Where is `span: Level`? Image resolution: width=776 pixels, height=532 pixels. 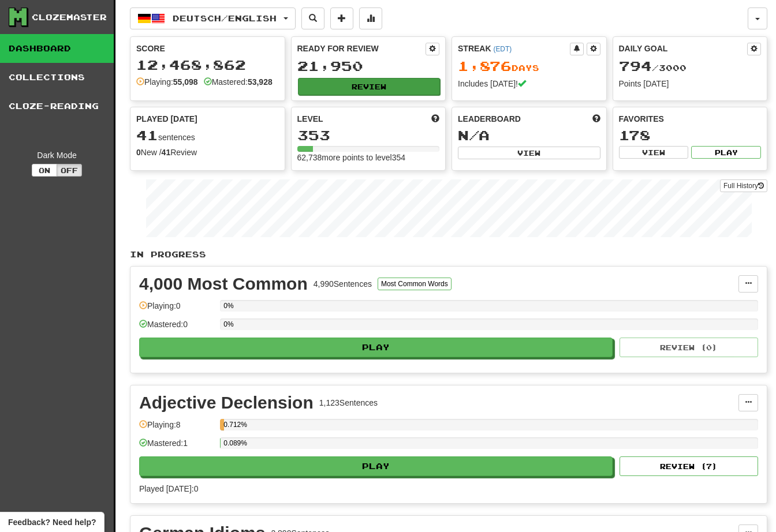 span: Level is located at coordinates (310, 119).